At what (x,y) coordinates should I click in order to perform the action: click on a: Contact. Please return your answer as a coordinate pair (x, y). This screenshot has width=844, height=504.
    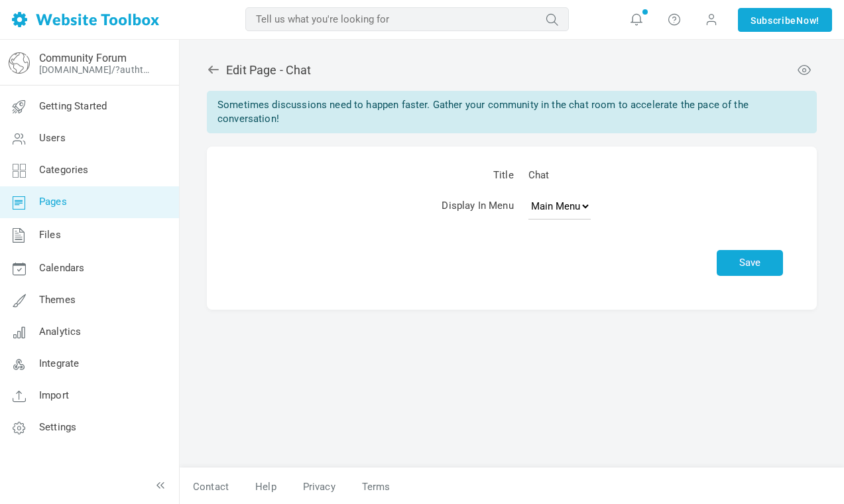
    Looking at the image, I should click on (211, 487).